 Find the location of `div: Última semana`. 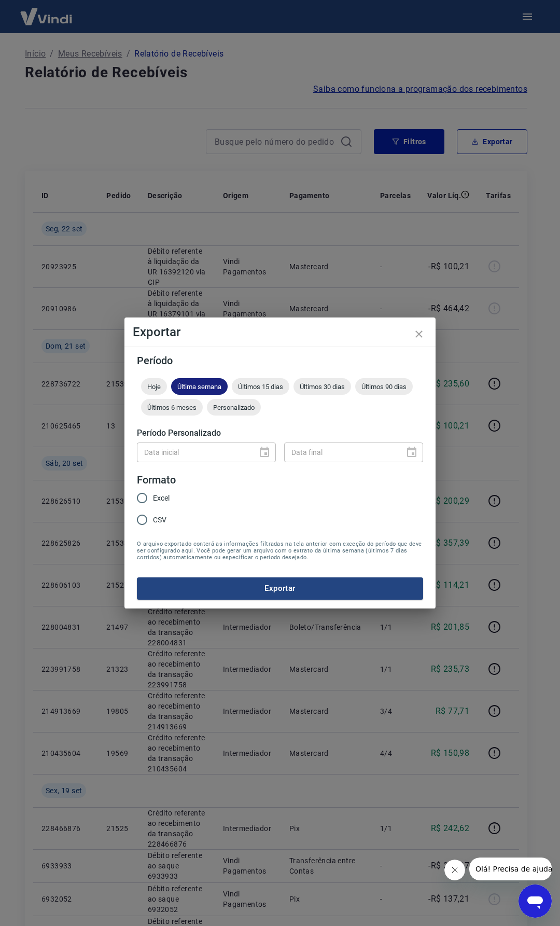

div: Última semana is located at coordinates (199, 386).